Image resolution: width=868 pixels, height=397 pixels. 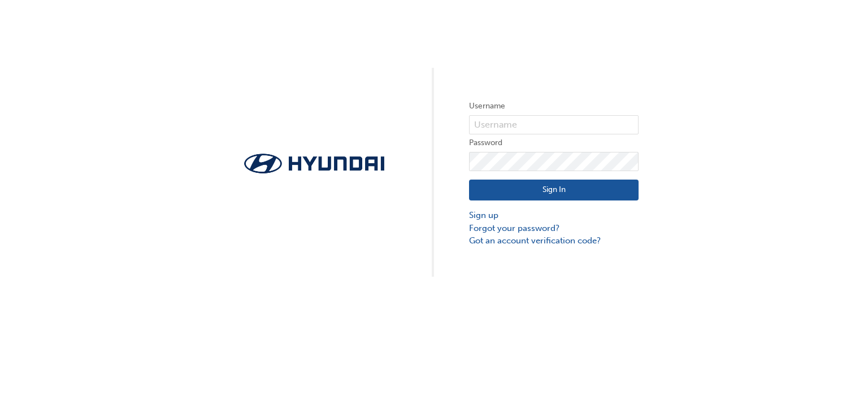 What do you see at coordinates (554, 215) in the screenshot?
I see `a: Sign up` at bounding box center [554, 215].